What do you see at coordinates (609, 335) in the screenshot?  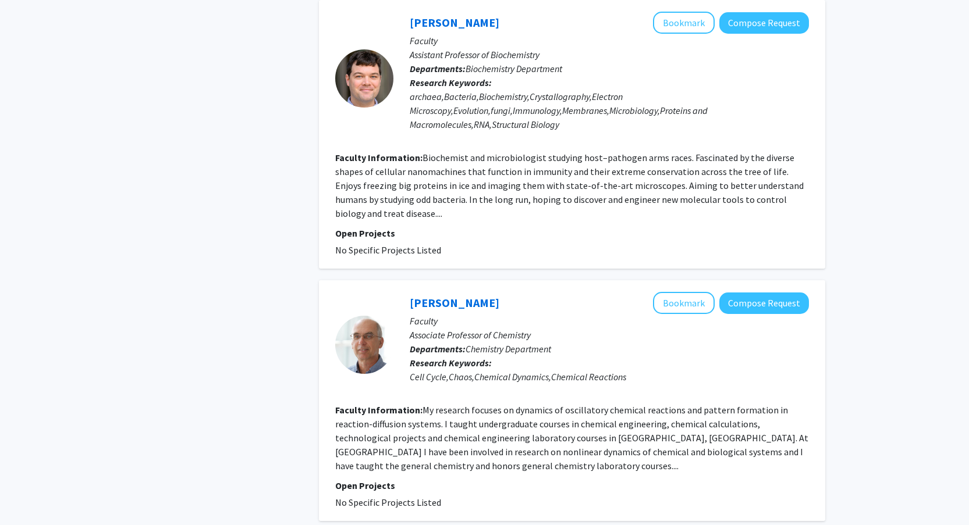 I see `p: Associate Professor of Chemistry` at bounding box center [609, 335].